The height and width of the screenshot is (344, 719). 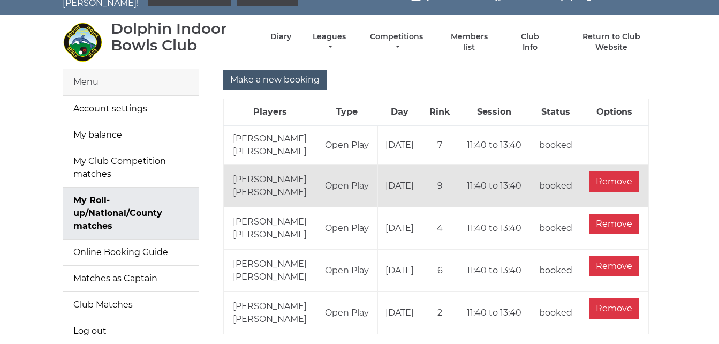 I want to click on div: Dolphin Indoor Bowls Club, so click(x=181, y=37).